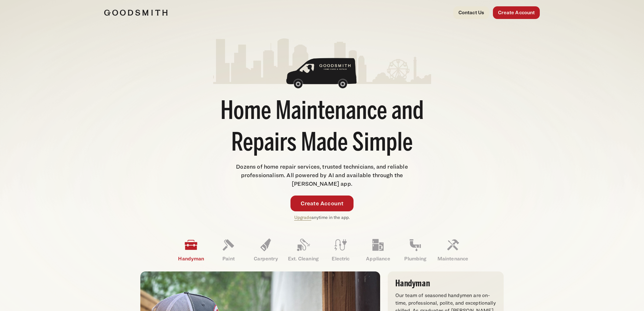  I want to click on p: Appliance, so click(378, 259).